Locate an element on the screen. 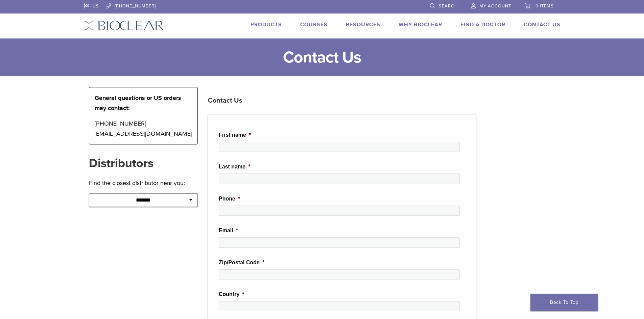 The width and height of the screenshot is (644, 319). label: Last name is located at coordinates (234, 167).